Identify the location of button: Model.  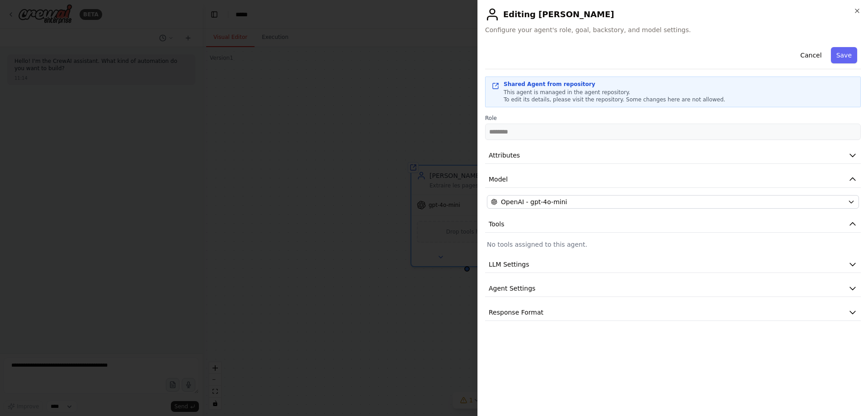
(672, 179).